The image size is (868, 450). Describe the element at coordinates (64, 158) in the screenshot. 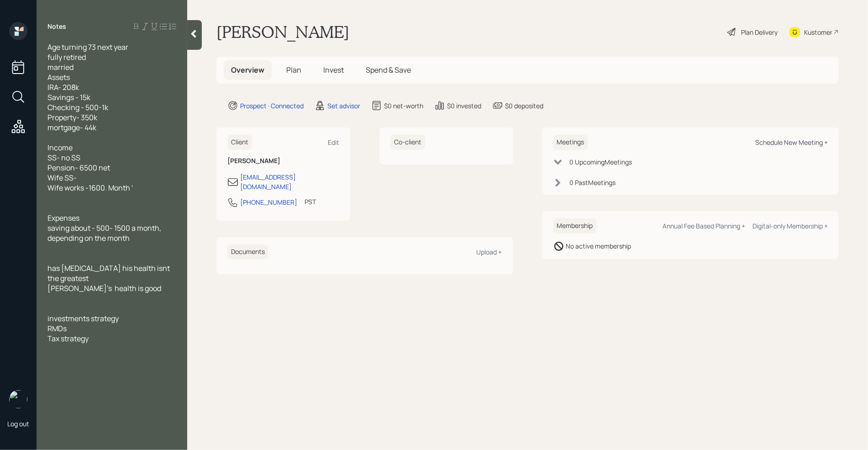

I see `span: SS- no SS` at that location.